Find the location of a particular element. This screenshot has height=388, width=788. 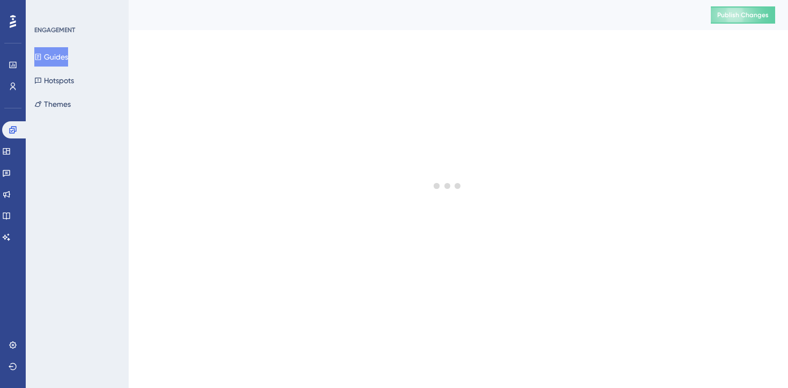

button: Publish Changes is located at coordinates (743, 15).